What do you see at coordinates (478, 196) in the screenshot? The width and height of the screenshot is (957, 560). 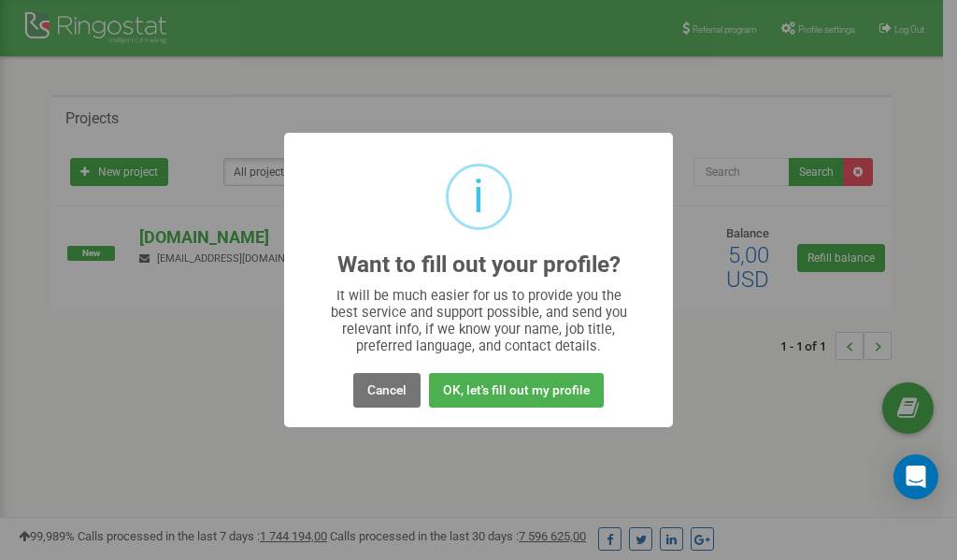 I see `div: i` at bounding box center [478, 196].